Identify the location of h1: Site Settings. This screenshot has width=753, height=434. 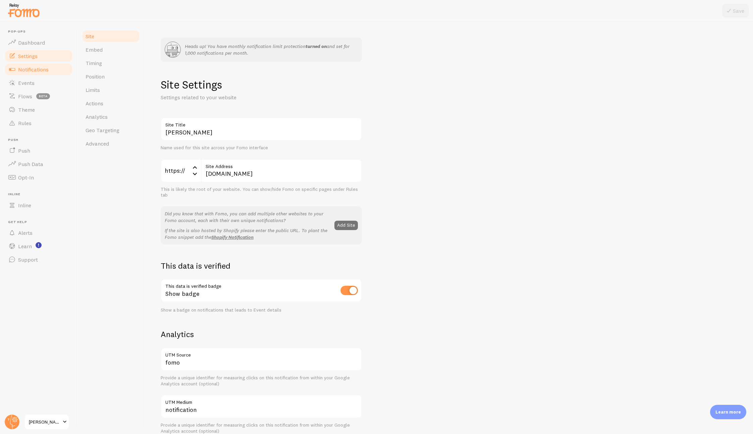
(261, 85).